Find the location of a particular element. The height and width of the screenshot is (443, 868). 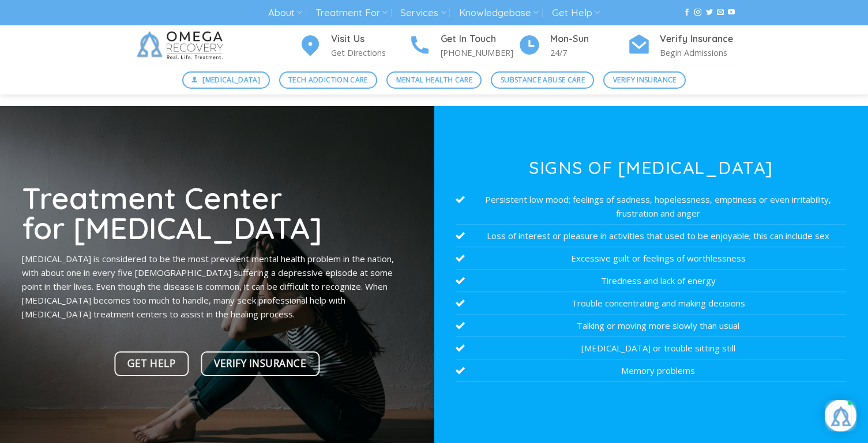

a: Follow on Twitter is located at coordinates (709, 13).